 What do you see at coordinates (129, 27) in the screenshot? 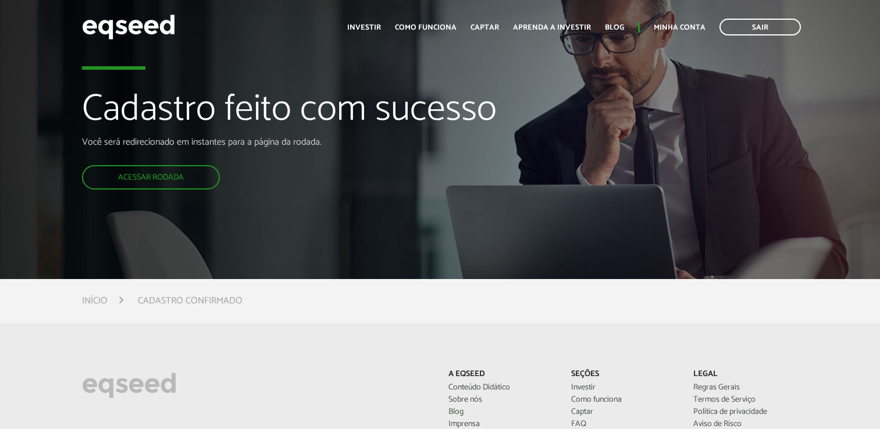
I see `img: EqSeed` at bounding box center [129, 27].